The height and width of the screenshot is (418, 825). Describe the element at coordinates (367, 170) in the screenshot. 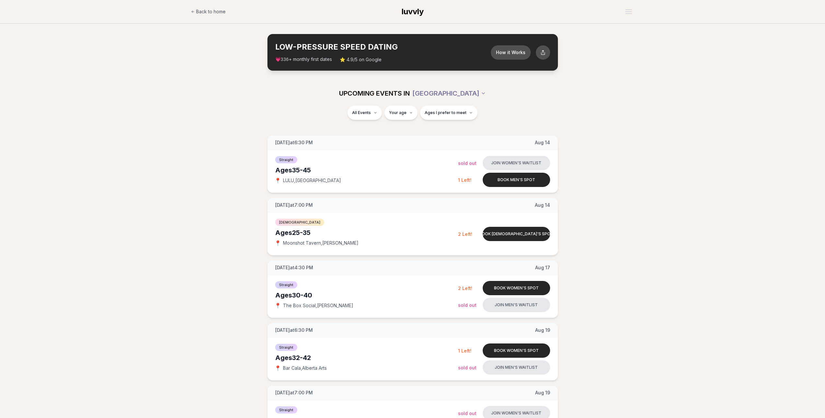

I see `div: Ages 35-45` at that location.